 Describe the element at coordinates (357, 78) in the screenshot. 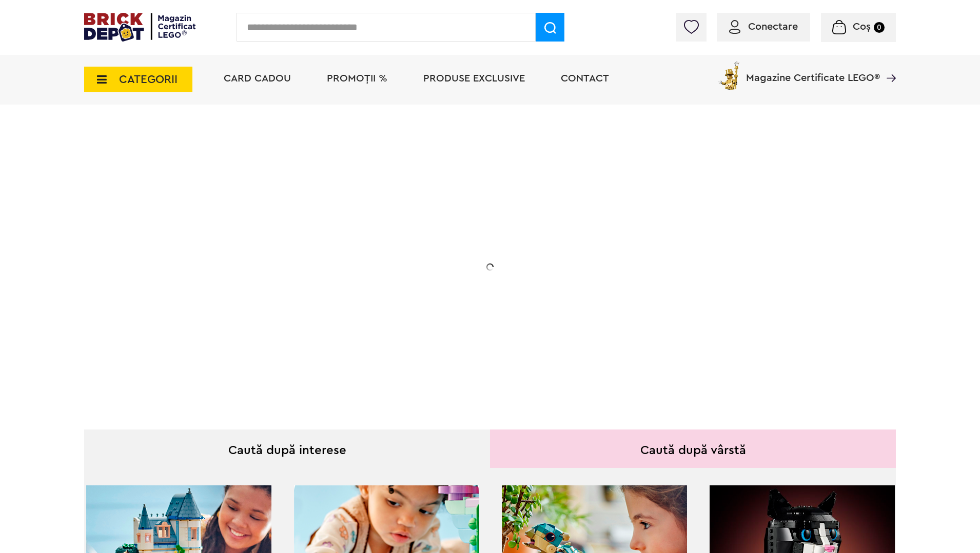

I see `a: PROMOȚII %` at that location.